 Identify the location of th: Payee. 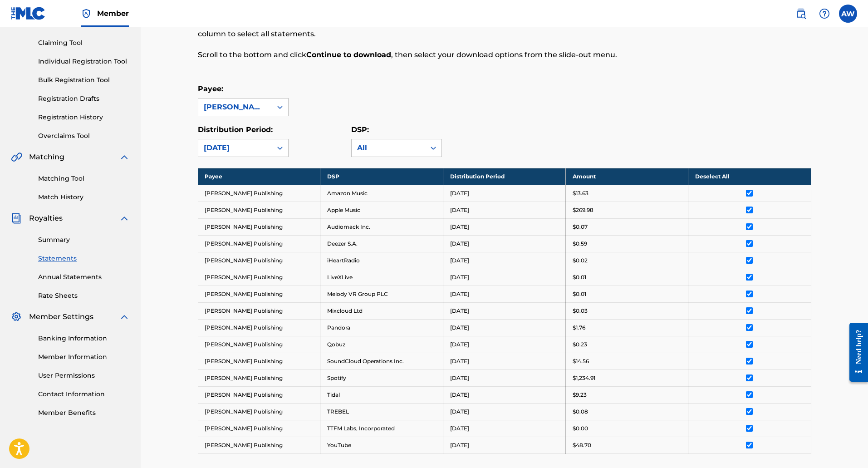
(259, 176).